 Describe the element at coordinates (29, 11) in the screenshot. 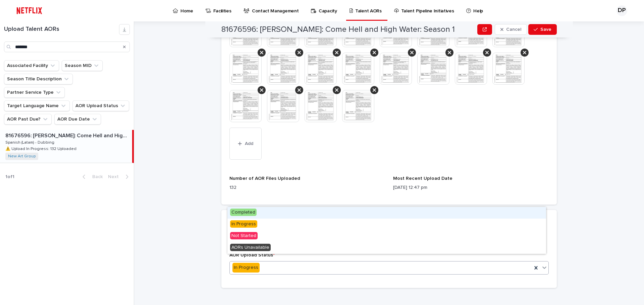

I see `img: ifQbXi3ZQGMSEF7WDB7W` at that location.